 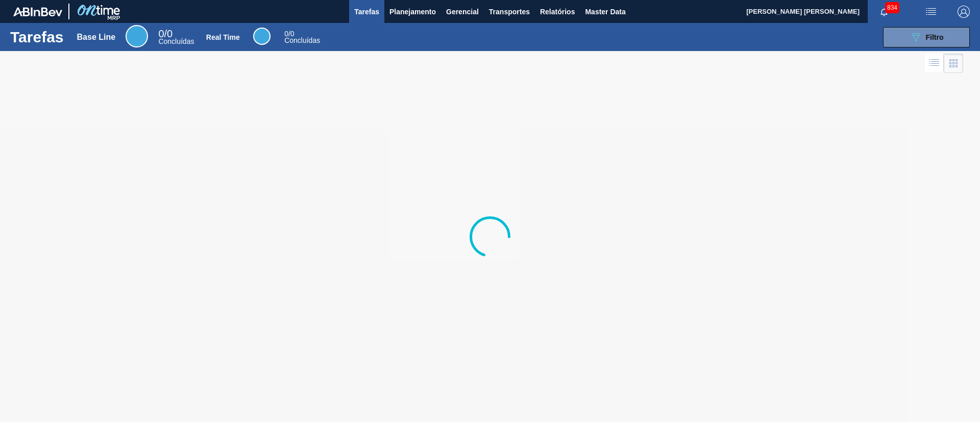 I want to click on button: Filtro, so click(x=926, y=38).